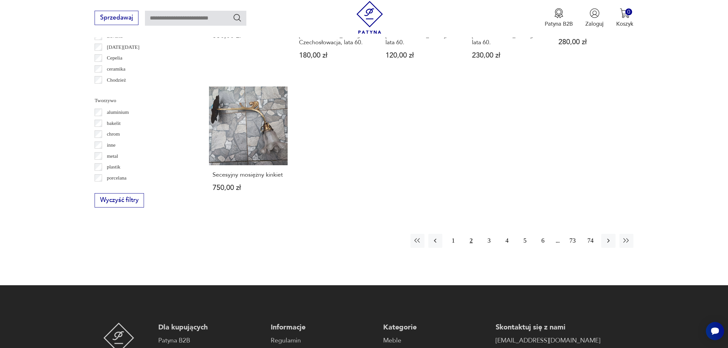 This screenshot has height=348, width=728. I want to click on button: Szukaj, so click(237, 18).